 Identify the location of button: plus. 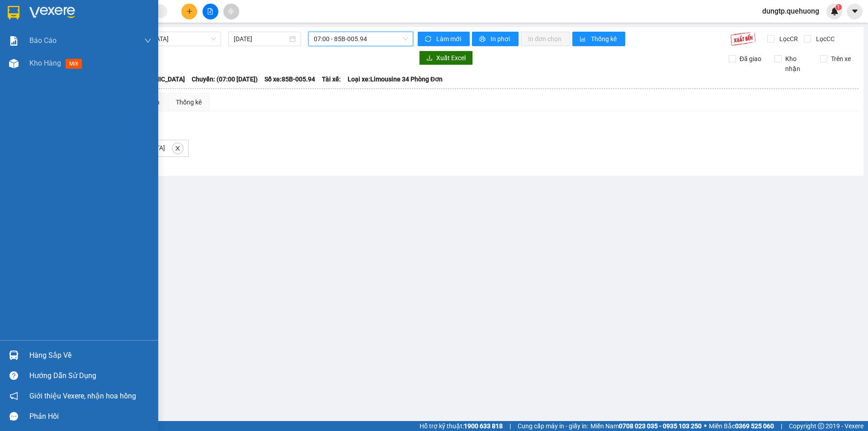
(189, 12).